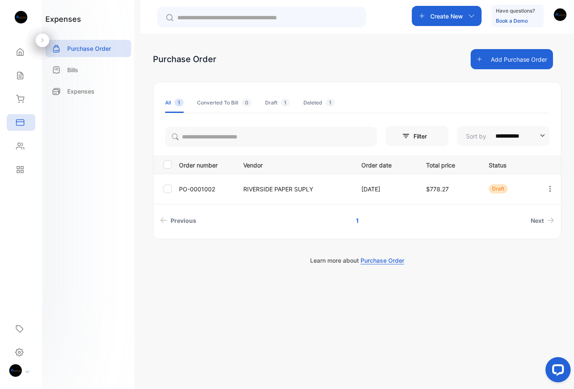  Describe the element at coordinates (277, 103) in the screenshot. I see `div: Draft` at that location.